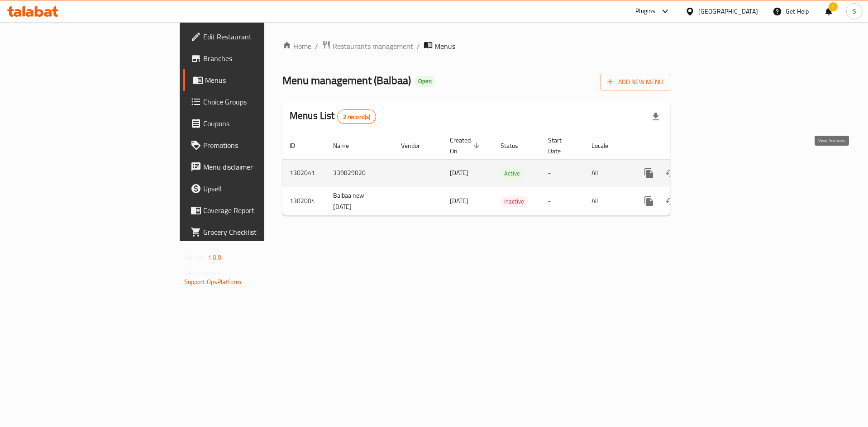  What do you see at coordinates (512, 173) in the screenshot?
I see `div: Active` at bounding box center [512, 173].